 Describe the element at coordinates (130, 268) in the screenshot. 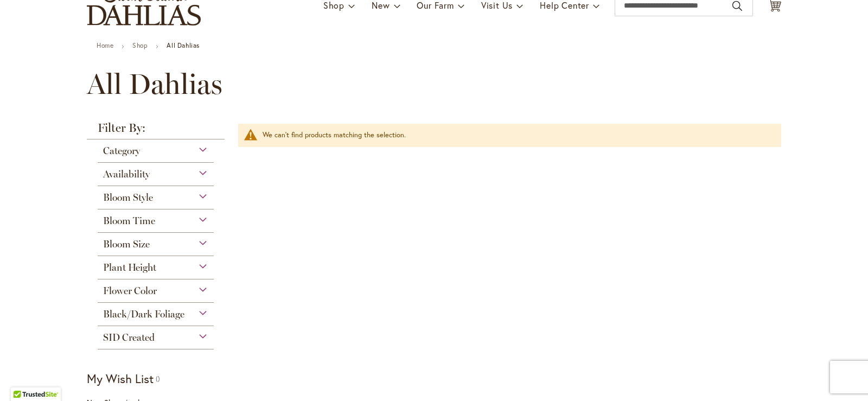

I see `span: Plant Height` at that location.